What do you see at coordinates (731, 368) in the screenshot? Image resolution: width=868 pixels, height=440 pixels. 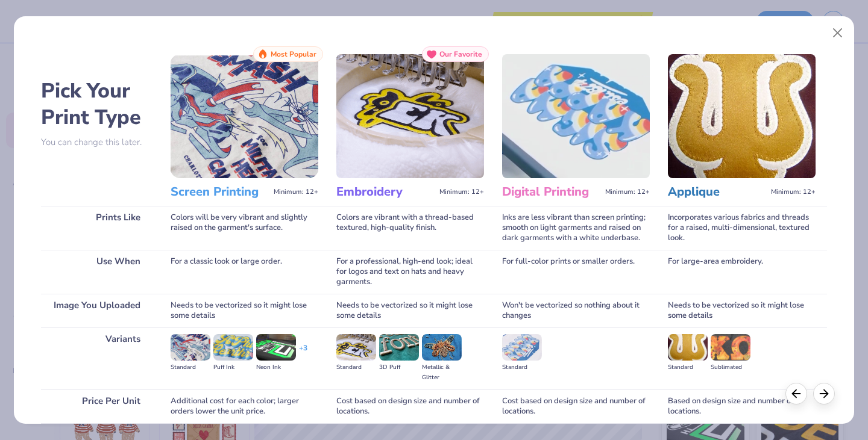 I see `div: Sublimated` at bounding box center [731, 368].